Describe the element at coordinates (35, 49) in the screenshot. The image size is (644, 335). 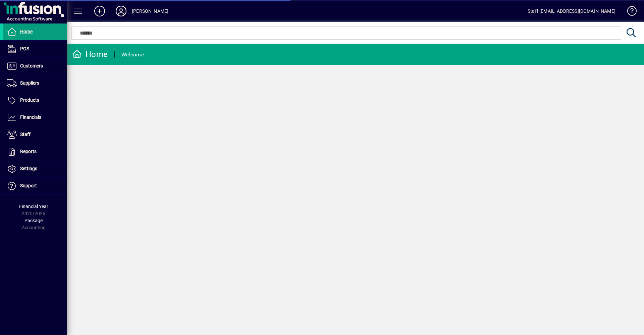
I see `a: POS` at that location.